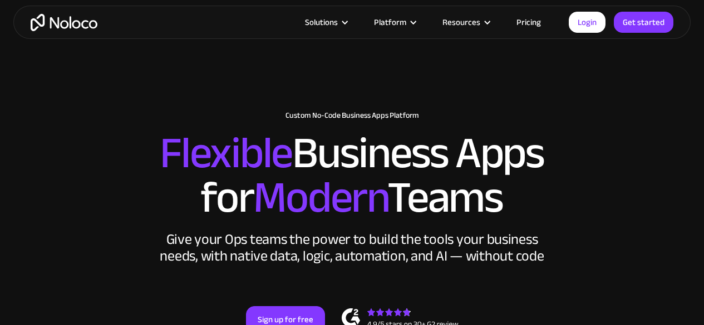  What do you see at coordinates (352, 248) in the screenshot?
I see `div: Give your Ops teams the power to build the tools your business needs, with native data, logic, au...` at bounding box center [352, 248].